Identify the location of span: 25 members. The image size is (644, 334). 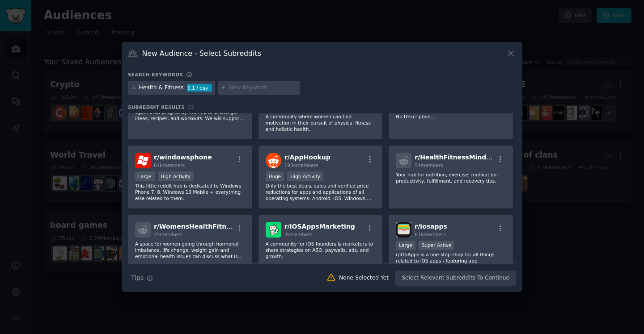
(168, 234).